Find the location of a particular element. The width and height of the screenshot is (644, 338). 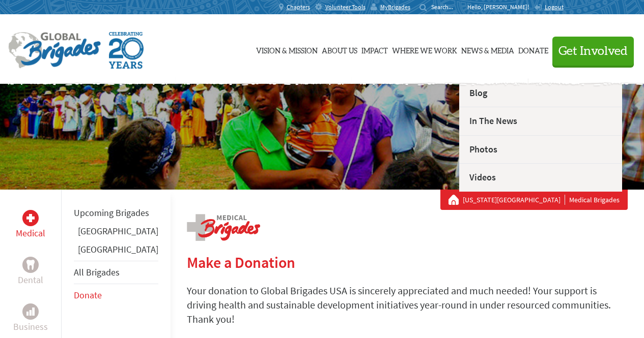

p: Business is located at coordinates (31, 327).